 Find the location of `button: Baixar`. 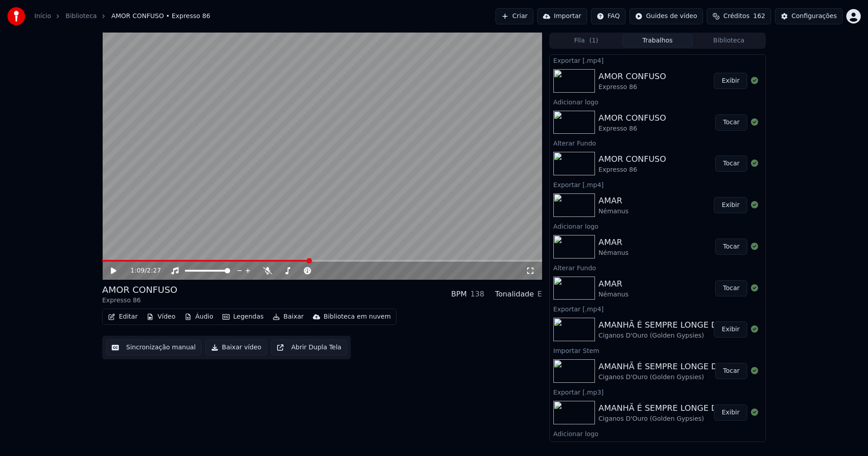

button: Baixar is located at coordinates (288, 317).